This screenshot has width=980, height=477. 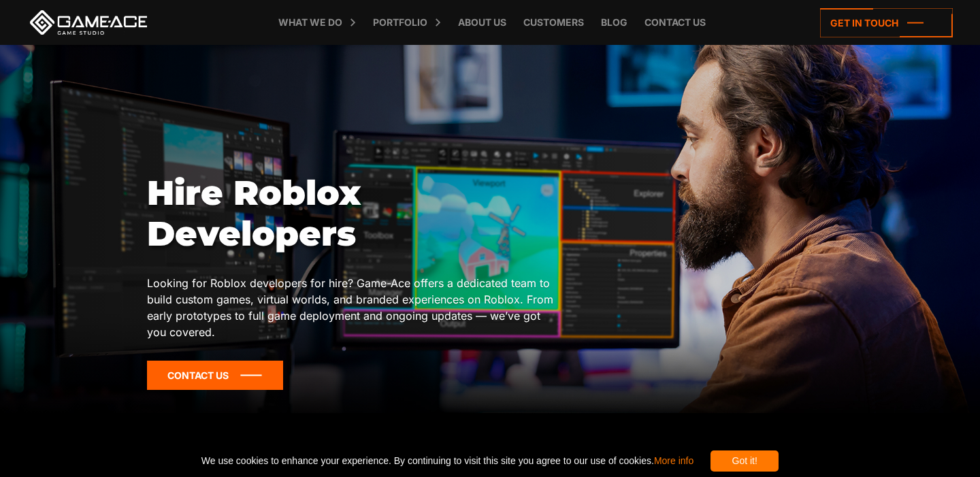 I want to click on p: Looking for Roblox developers for hire? Game-Ace offers a dedicated team to build custom games, v..., so click(x=353, y=308).